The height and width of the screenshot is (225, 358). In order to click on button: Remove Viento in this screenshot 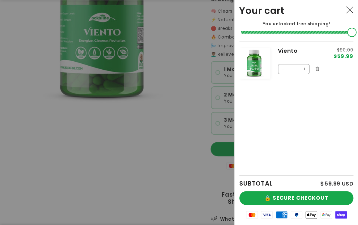, I will do `click(317, 69)`.